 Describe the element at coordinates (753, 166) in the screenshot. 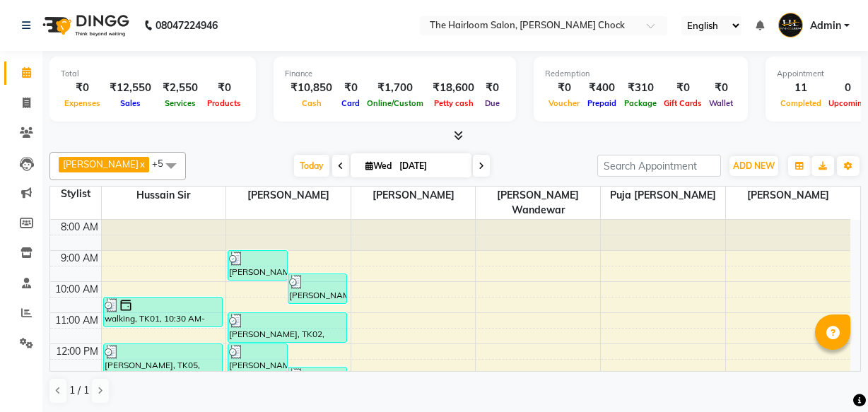

I see `button: ADD NEW` at that location.